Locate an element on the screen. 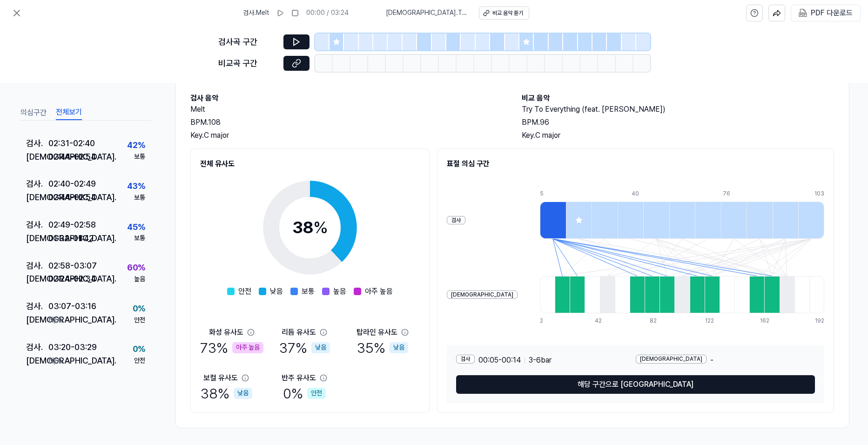 This screenshot has height=445, width=868. div: PDF 다운로드 is located at coordinates (832, 13).